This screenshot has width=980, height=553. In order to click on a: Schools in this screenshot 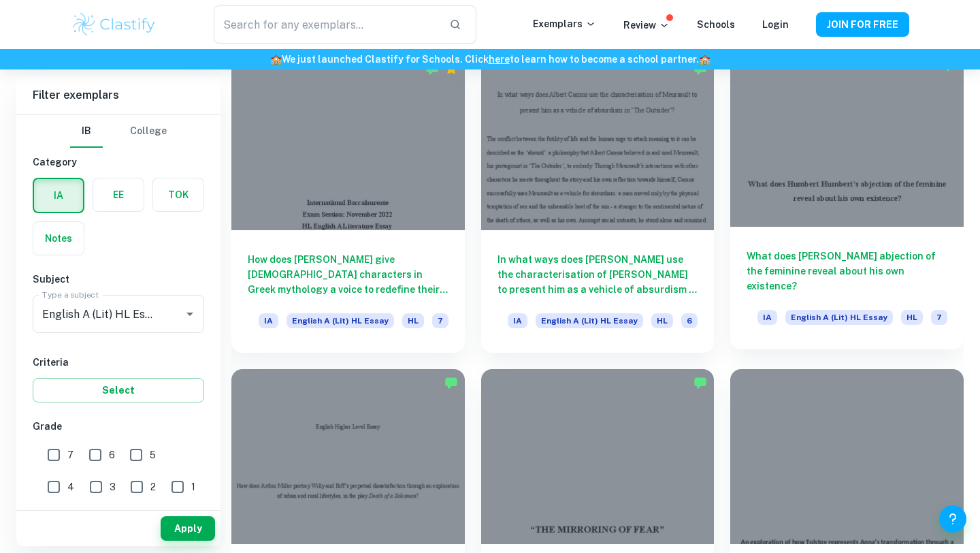, I will do `click(716, 24)`.